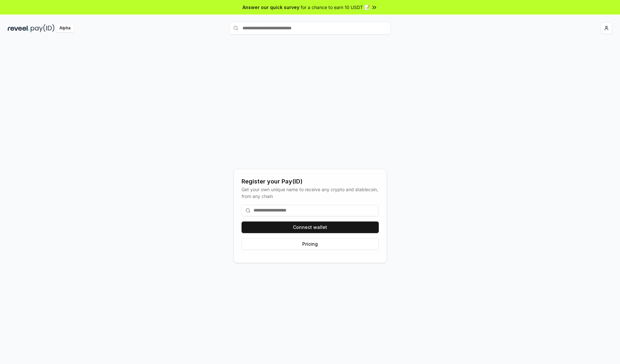 The width and height of the screenshot is (620, 364). Describe the element at coordinates (42, 28) in the screenshot. I see `img: pay_id` at that location.